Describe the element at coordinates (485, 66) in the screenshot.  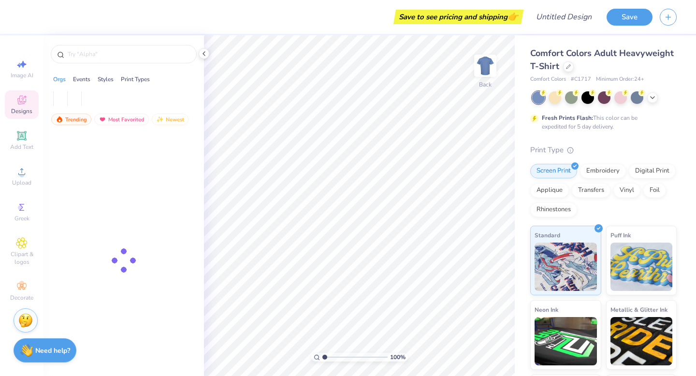
I see `img: Back` at that location.